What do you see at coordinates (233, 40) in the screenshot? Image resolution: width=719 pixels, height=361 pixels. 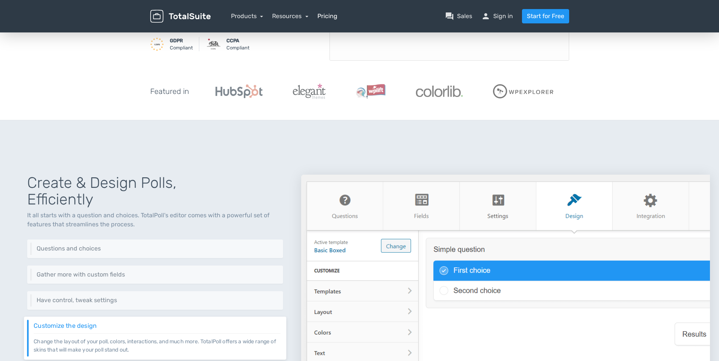 I see `strong: CCPA` at bounding box center [233, 40].